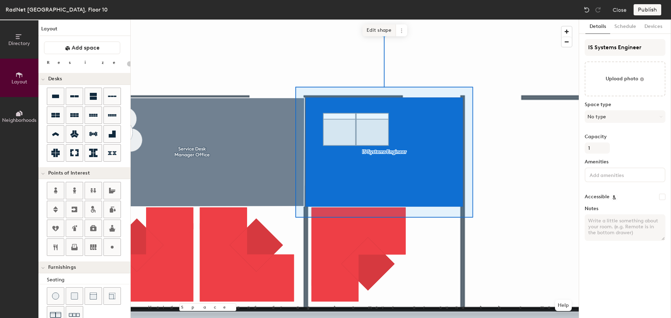  Describe the element at coordinates (624, 105) in the screenshot. I see `label: Space type` at that location.